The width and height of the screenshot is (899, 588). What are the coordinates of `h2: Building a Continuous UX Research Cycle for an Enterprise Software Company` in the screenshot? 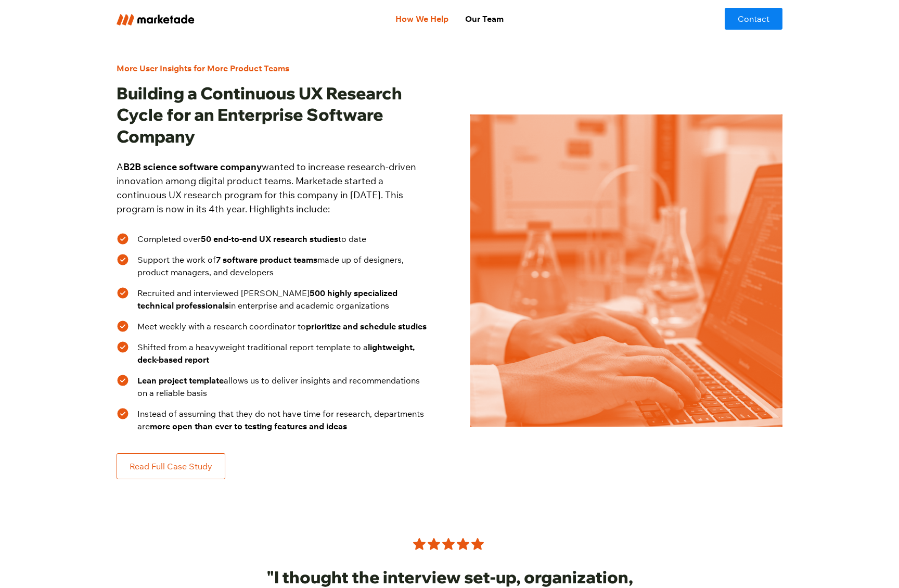 It's located at (273, 116).